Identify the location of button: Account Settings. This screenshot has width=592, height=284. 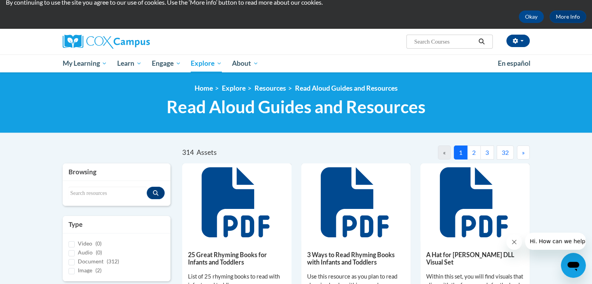
(518, 41).